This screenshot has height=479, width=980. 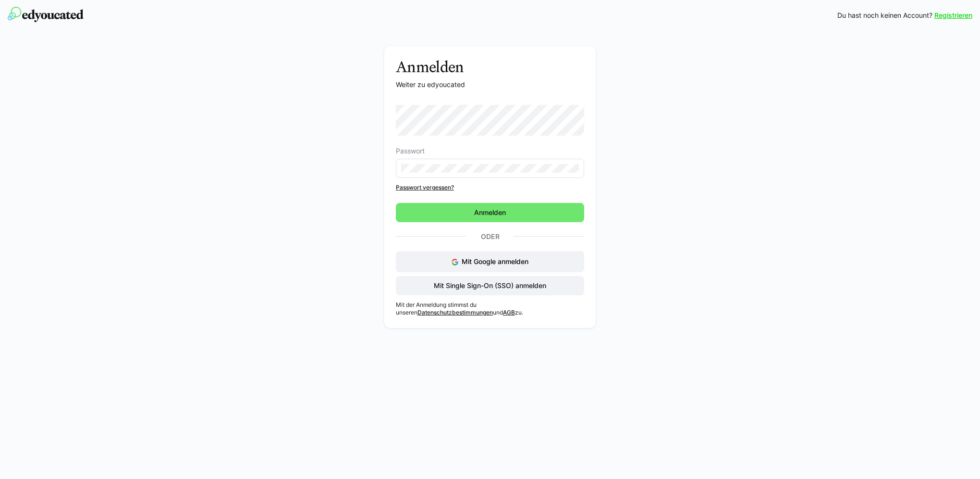 What do you see at coordinates (490, 188) in the screenshot?
I see `a: Passwort vergessen?` at bounding box center [490, 188].